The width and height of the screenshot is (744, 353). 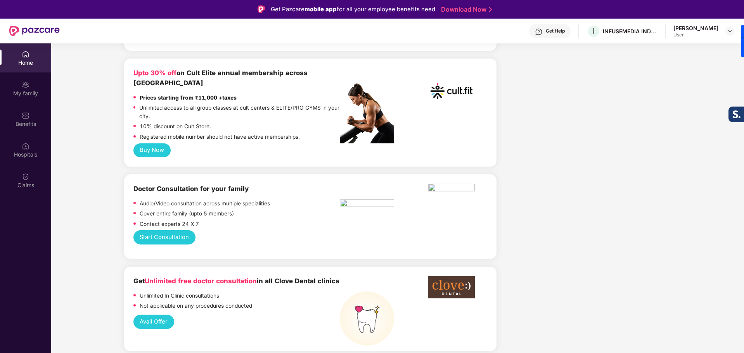 What do you see at coordinates (164, 237) in the screenshot?
I see `button: Start Consultation` at bounding box center [164, 237].